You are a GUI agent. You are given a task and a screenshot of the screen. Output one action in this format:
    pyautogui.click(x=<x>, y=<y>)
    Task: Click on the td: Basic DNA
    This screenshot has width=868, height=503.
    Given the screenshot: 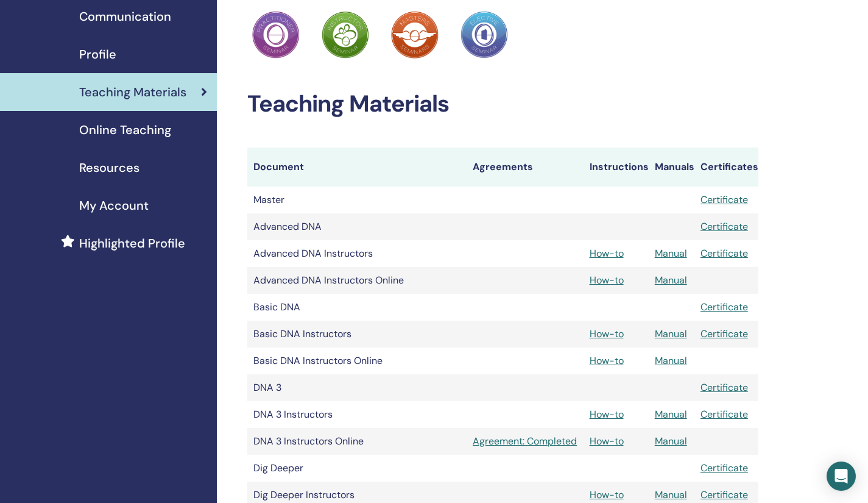 What is the action you would take?
    pyautogui.click(x=357, y=307)
    